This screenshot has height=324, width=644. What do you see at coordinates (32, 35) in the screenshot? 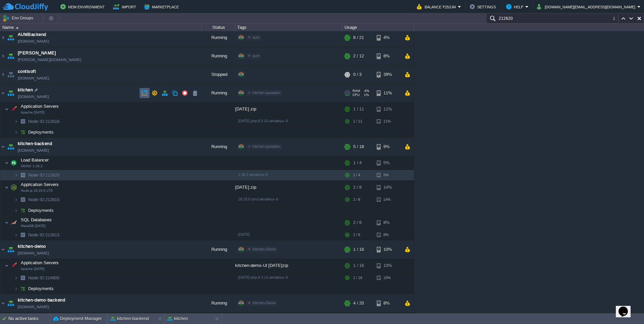
I see `span: AUMBackend` at bounding box center [32, 35].